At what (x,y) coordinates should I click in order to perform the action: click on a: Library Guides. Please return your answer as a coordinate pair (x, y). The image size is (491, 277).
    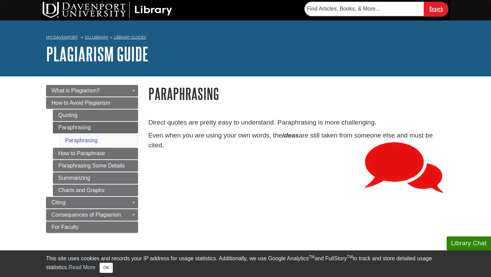
    Looking at the image, I should click on (130, 37).